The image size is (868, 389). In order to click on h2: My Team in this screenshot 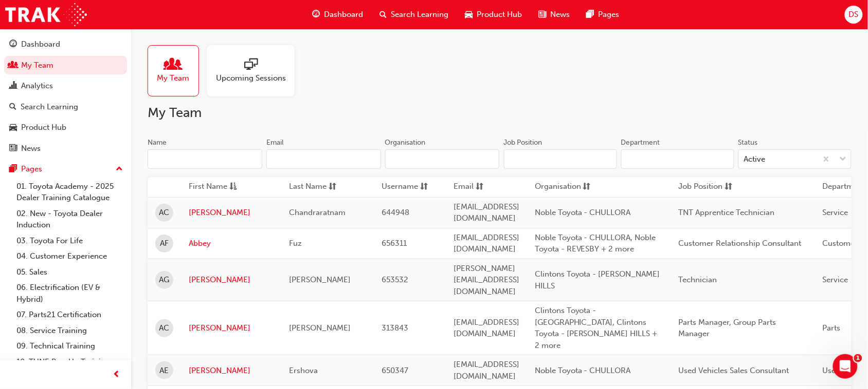, I will do `click(499, 113)`.